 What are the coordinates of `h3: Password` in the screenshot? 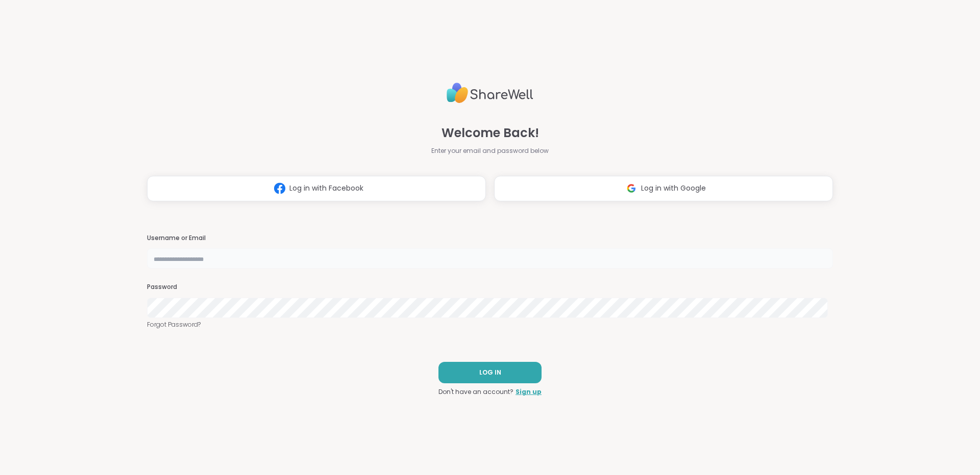 It's located at (490, 287).